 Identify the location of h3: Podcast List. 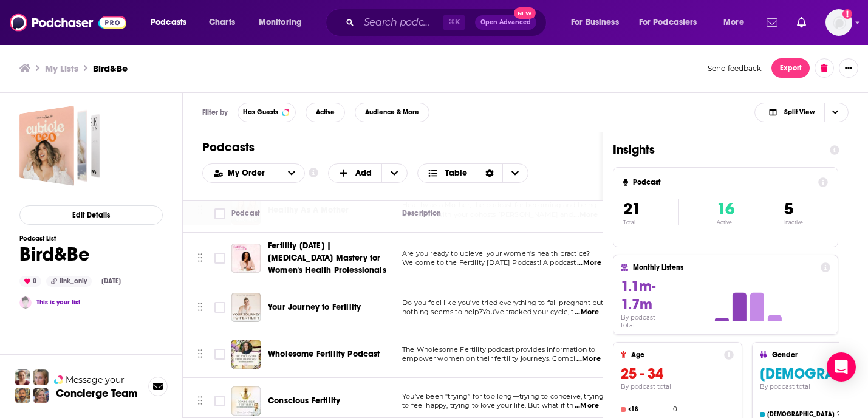
(72, 238).